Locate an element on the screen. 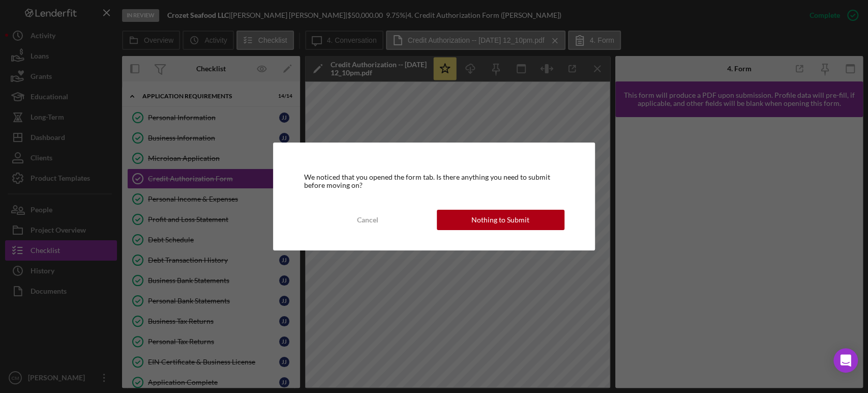 Image resolution: width=868 pixels, height=393 pixels. button: Nothing to Submit is located at coordinates (500, 220).